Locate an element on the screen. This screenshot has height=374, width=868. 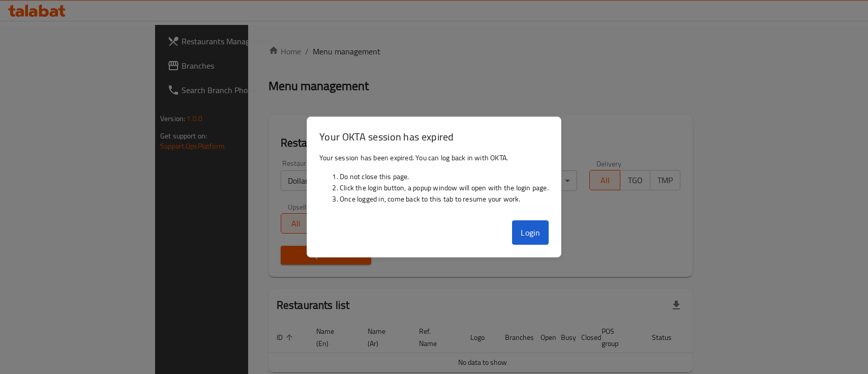
li: Once logged in, come back to this tab to resume your work. is located at coordinates (444, 199).